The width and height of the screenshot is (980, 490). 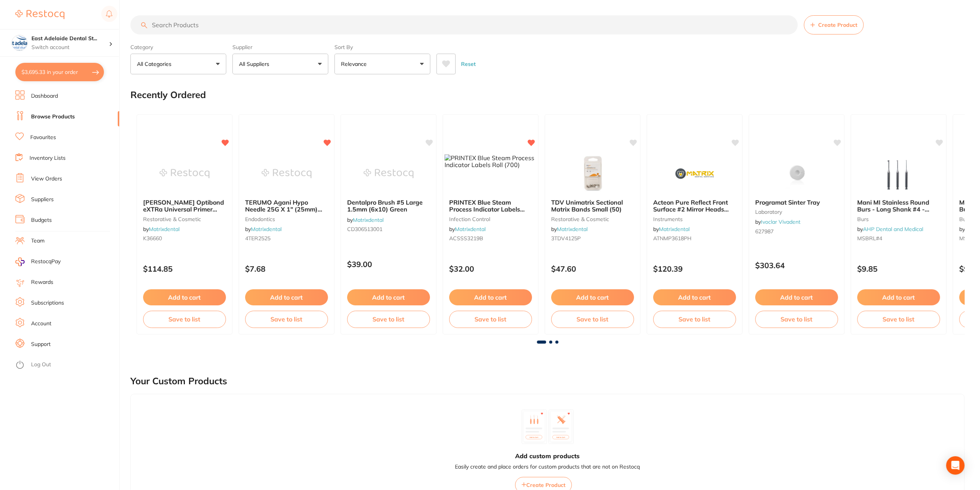 What do you see at coordinates (185, 238) in the screenshot?
I see `small: K36660` at bounding box center [185, 238].